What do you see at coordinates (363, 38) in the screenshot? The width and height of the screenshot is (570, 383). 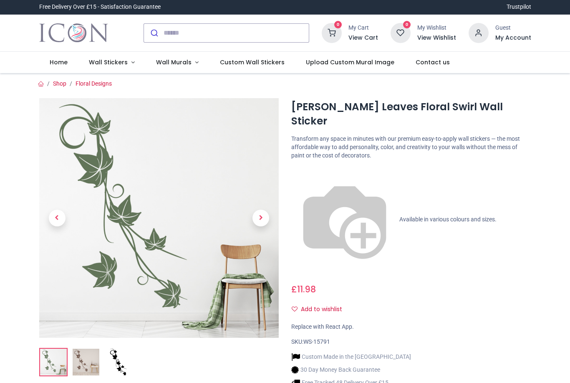 I see `h6: View Cart` at bounding box center [363, 38].